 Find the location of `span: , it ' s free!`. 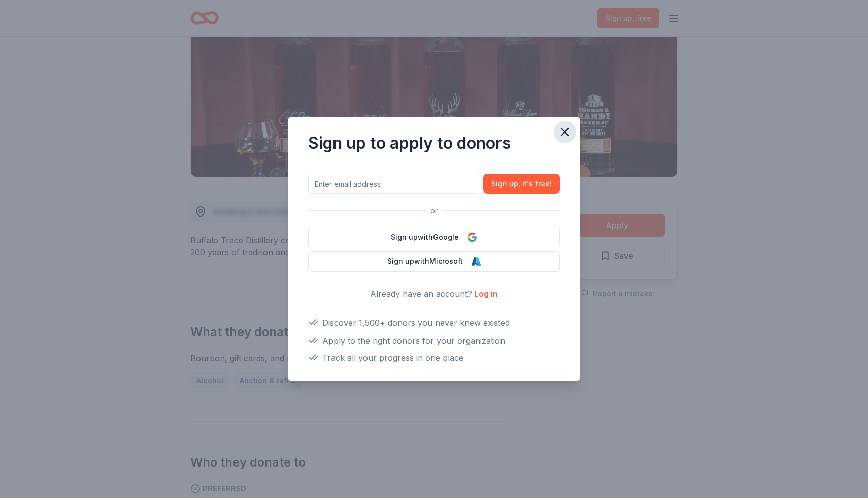

span: , it ' s free! is located at coordinates (535, 183).